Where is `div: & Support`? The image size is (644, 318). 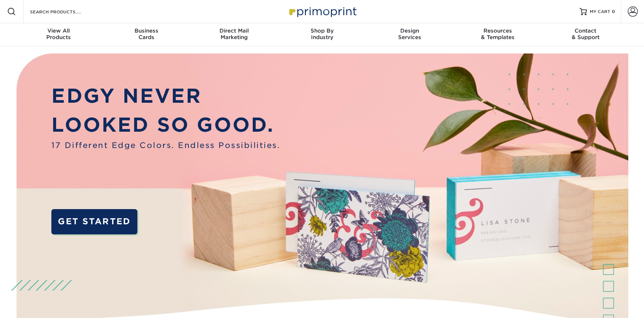 div: & Support is located at coordinates (585, 34).